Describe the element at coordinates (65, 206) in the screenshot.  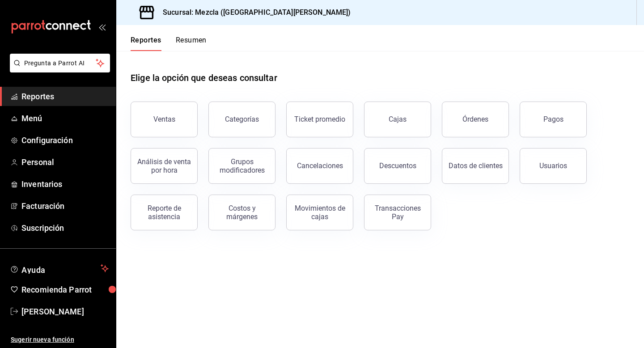
I see `span: Facturación` at that location.